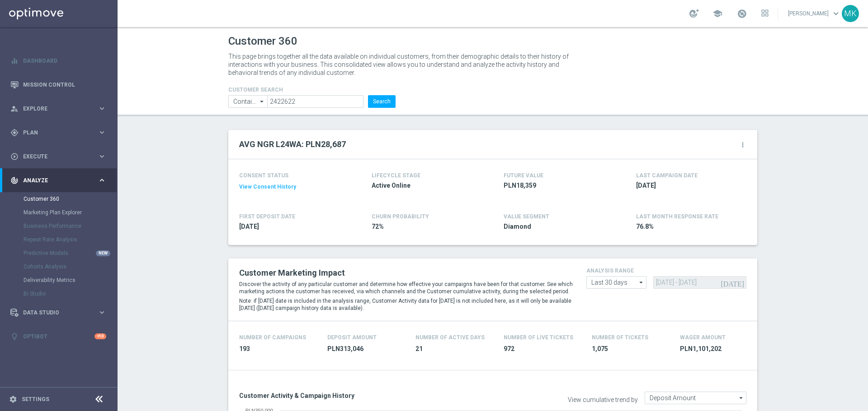  I want to click on button: Data Studio keyboard_arrow_right, so click(58, 313).